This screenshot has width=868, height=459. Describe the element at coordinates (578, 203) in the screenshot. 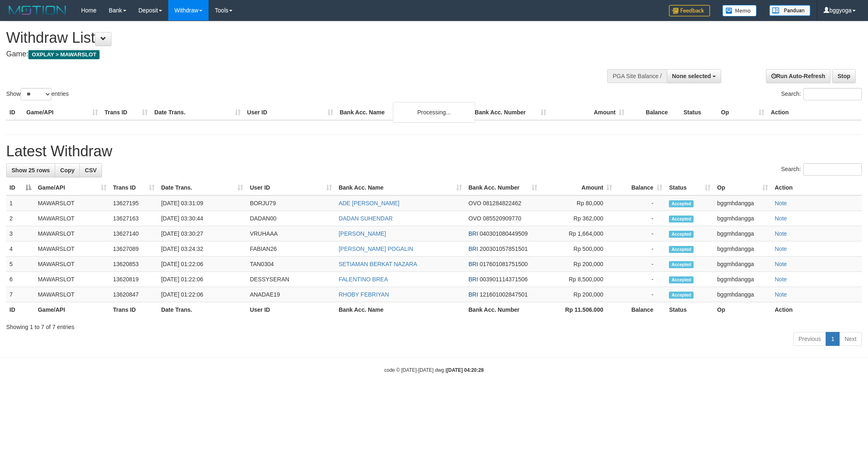

I see `td: Rp 80,000` at that location.